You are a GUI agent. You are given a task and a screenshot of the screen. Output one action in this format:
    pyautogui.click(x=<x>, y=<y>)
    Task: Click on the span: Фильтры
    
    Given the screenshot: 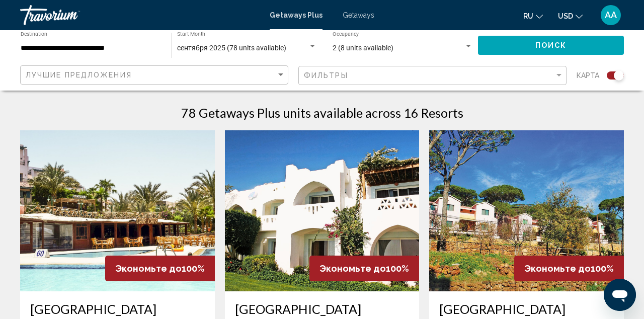 What is the action you would take?
    pyautogui.click(x=326, y=76)
    